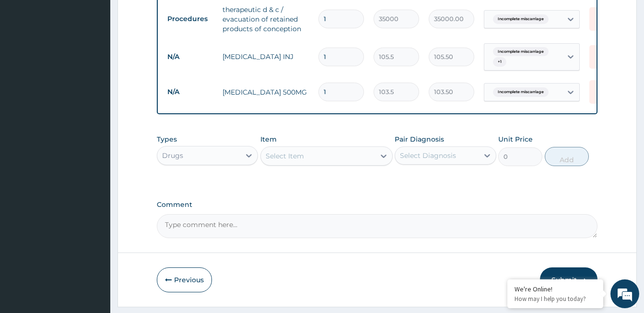  Describe the element at coordinates (515, 139) in the screenshot. I see `label: Unit Price` at that location.